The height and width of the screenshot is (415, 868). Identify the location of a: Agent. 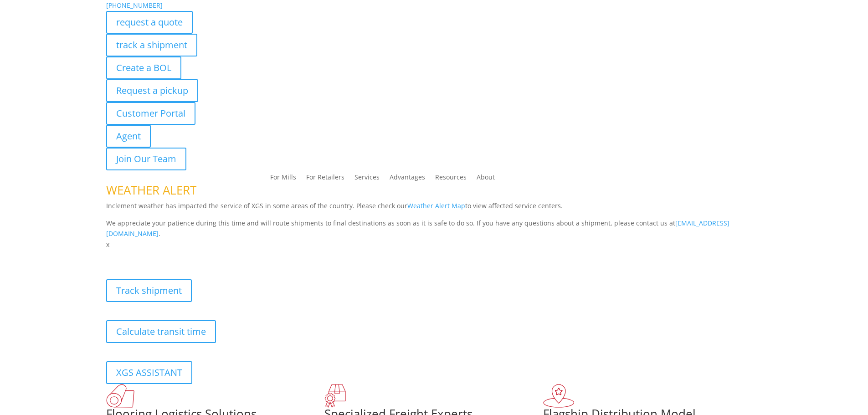
(128, 136).